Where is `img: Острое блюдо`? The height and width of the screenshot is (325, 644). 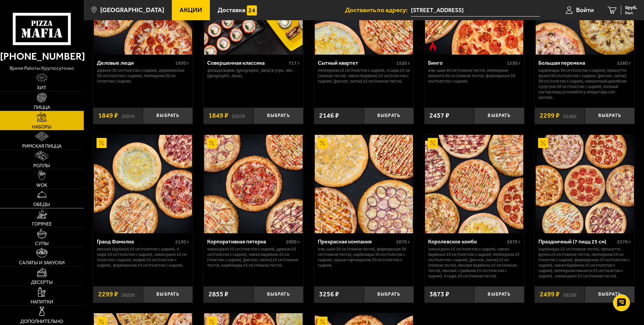 img: Острое блюдо is located at coordinates (433, 46).